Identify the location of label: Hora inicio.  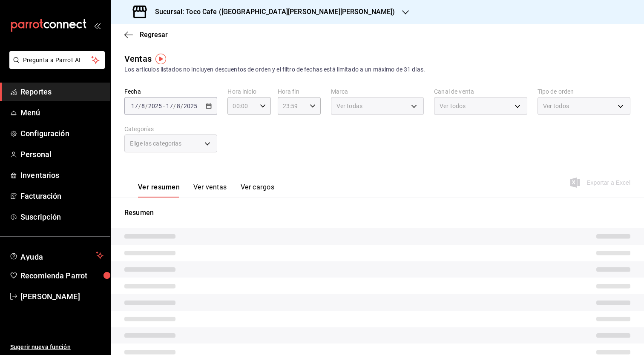
(249, 91).